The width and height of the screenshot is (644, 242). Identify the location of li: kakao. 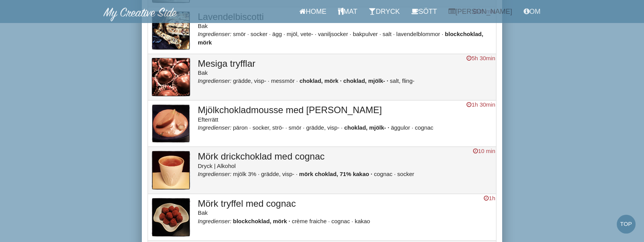
(362, 221).